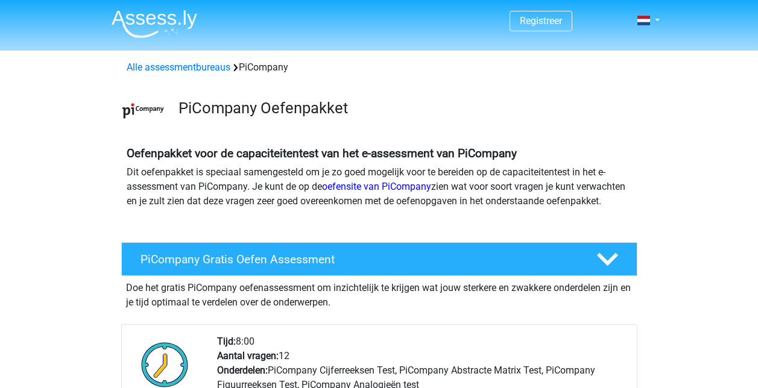  What do you see at coordinates (359, 259) in the screenshot?
I see `h4: PiCompany Gratis Oefen Assessment` at bounding box center [359, 259].